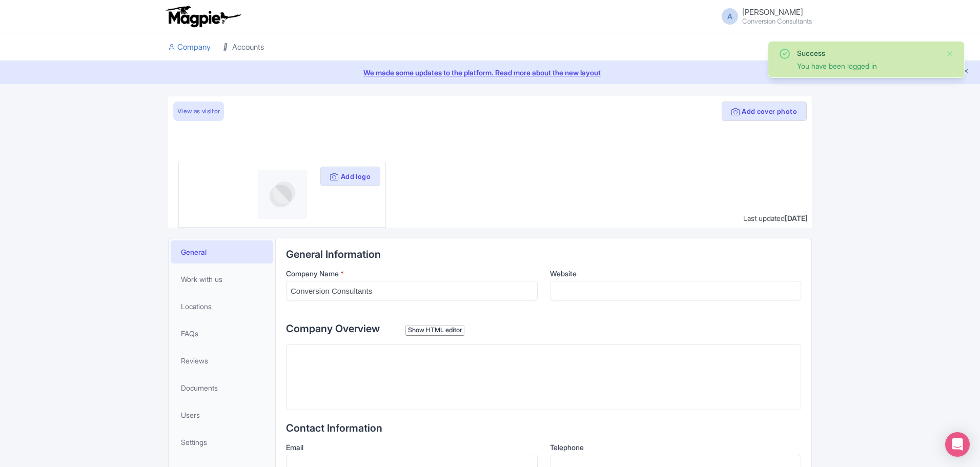 Image resolution: width=980 pixels, height=467 pixels. Describe the element at coordinates (189, 47) in the screenshot. I see `a: Company` at that location.